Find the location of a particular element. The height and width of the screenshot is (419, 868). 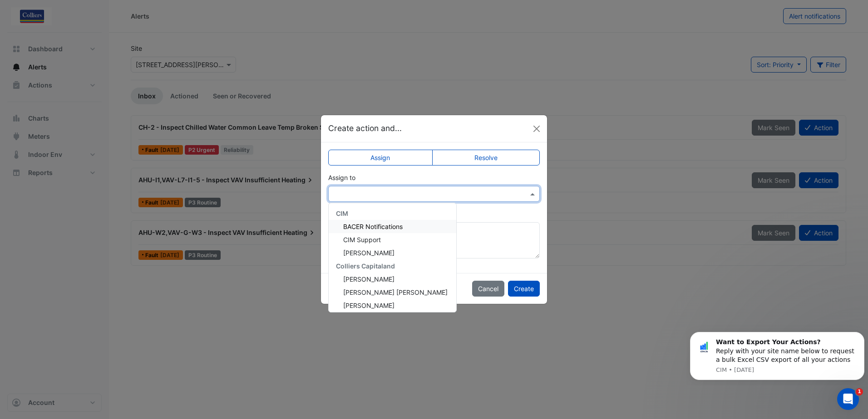

label: Assign is located at coordinates (380, 158).